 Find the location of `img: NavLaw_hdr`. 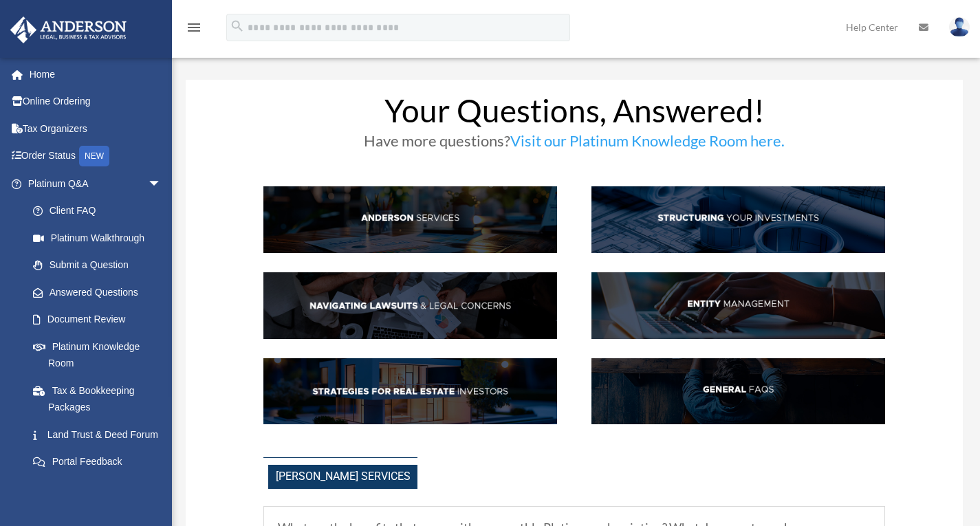

img: NavLaw_hdr is located at coordinates (409, 305).